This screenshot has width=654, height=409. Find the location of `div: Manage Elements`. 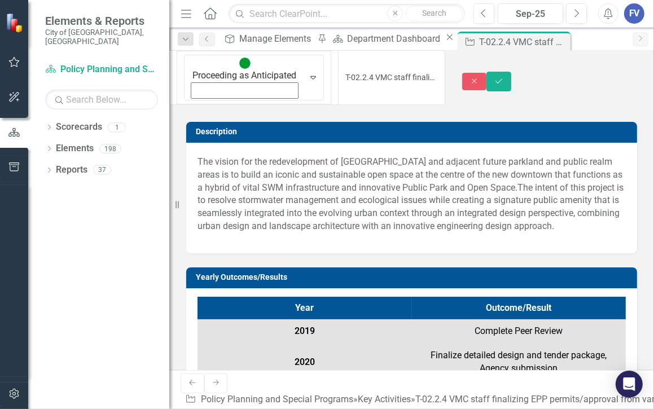

div: Manage Elements is located at coordinates (276, 38).